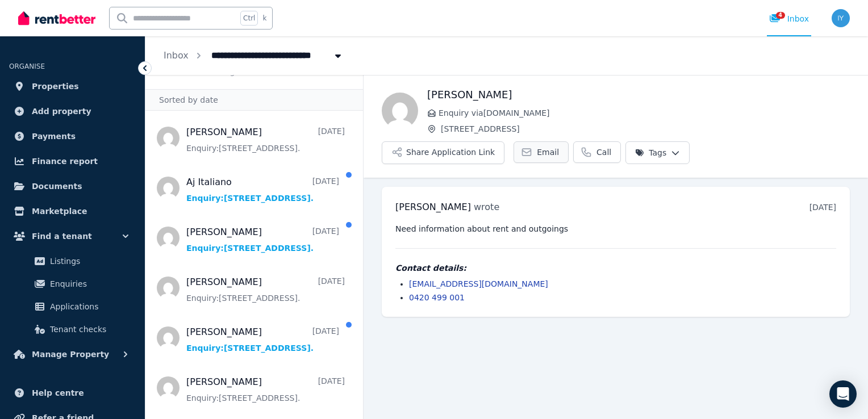  I want to click on span: k, so click(264, 18).